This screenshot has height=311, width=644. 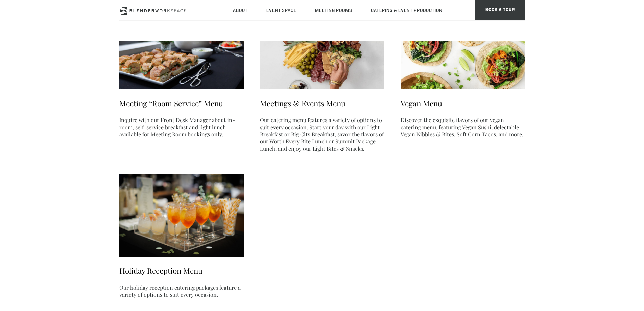 I want to click on div: Chat Widget, so click(x=583, y=268).